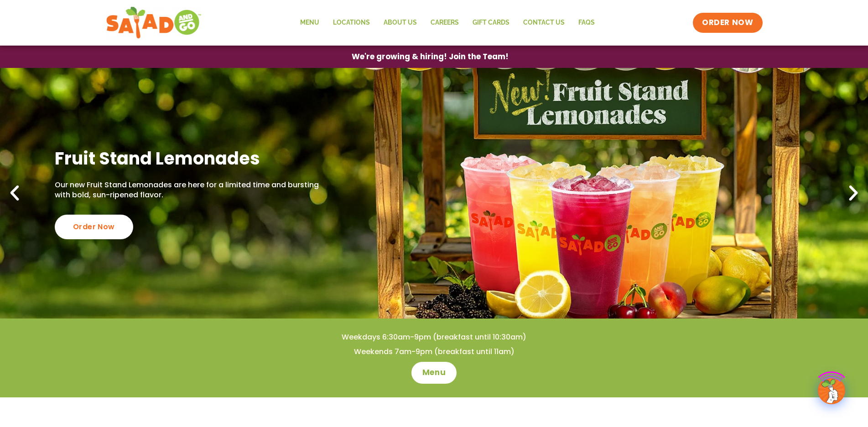 The image size is (868, 427). What do you see at coordinates (544, 23) in the screenshot?
I see `a: Contact Us` at bounding box center [544, 23].